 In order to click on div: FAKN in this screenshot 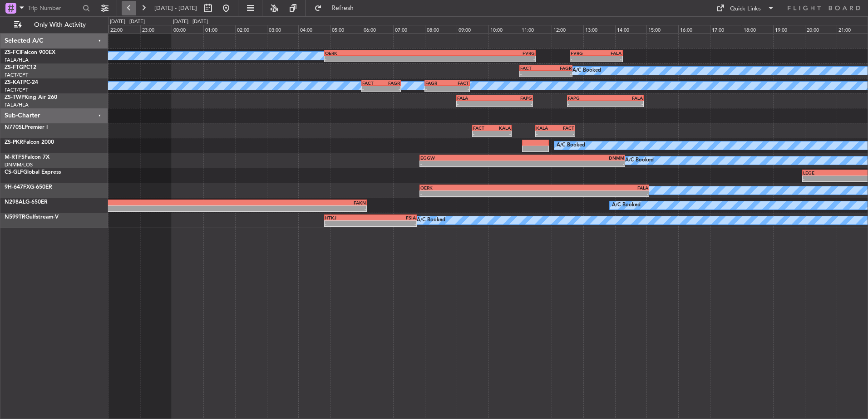, I will do `click(288, 203)`.